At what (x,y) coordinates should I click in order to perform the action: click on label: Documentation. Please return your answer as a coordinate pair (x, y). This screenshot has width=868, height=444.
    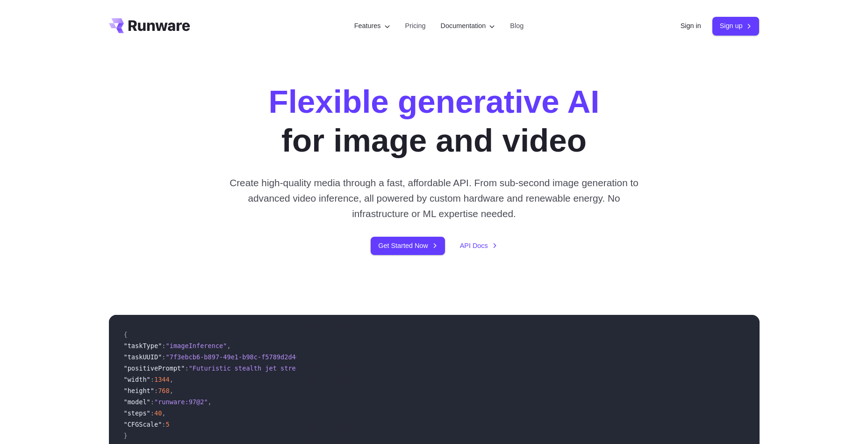
    Looking at the image, I should click on (468, 26).